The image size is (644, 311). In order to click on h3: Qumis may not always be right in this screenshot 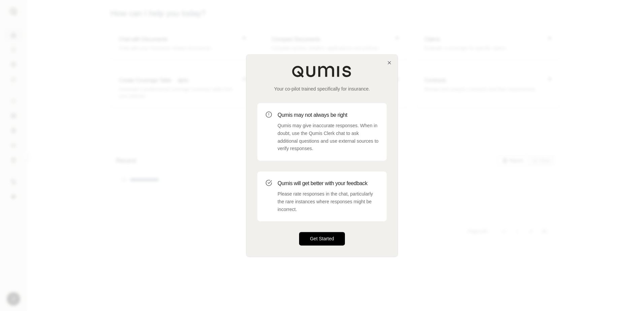, I will do `click(328, 115)`.